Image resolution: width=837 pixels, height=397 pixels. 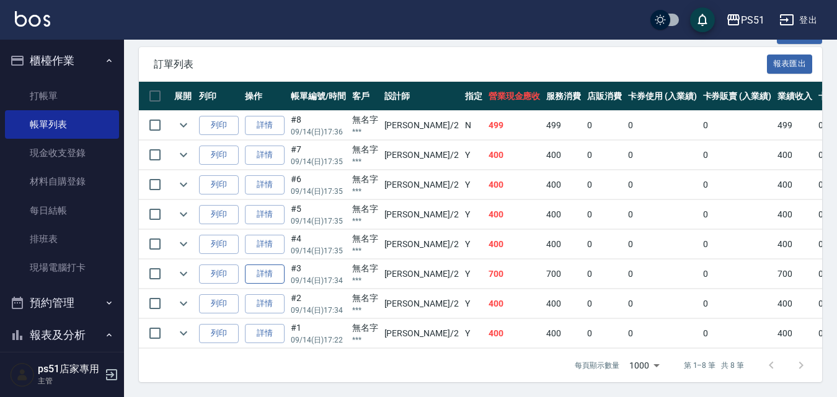 I want to click on h5: ps51店家專用, so click(x=69, y=369).